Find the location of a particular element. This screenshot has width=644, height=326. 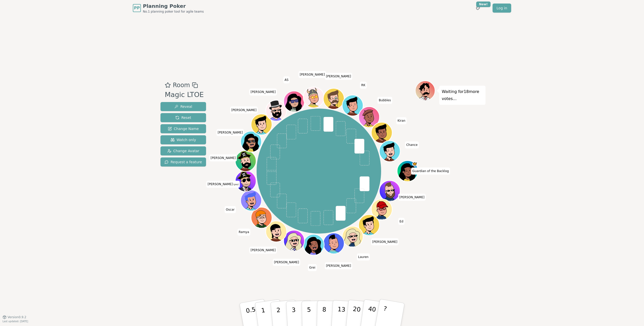

span: Reset is located at coordinates (183, 117).